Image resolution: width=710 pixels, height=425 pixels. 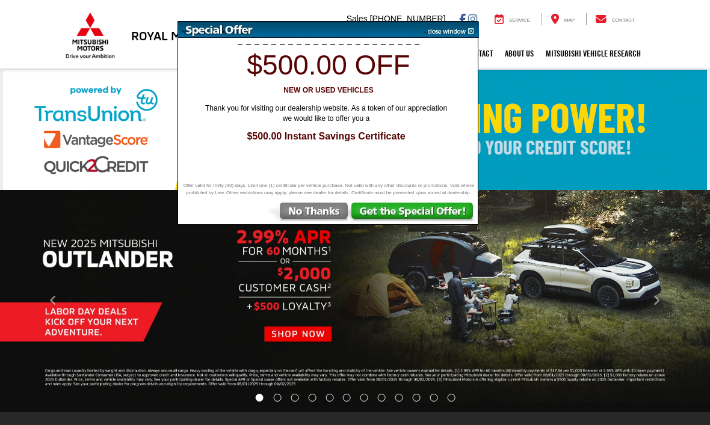 What do you see at coordinates (294, 398) in the screenshot?
I see `li: Go to slide number 3.` at bounding box center [294, 398].